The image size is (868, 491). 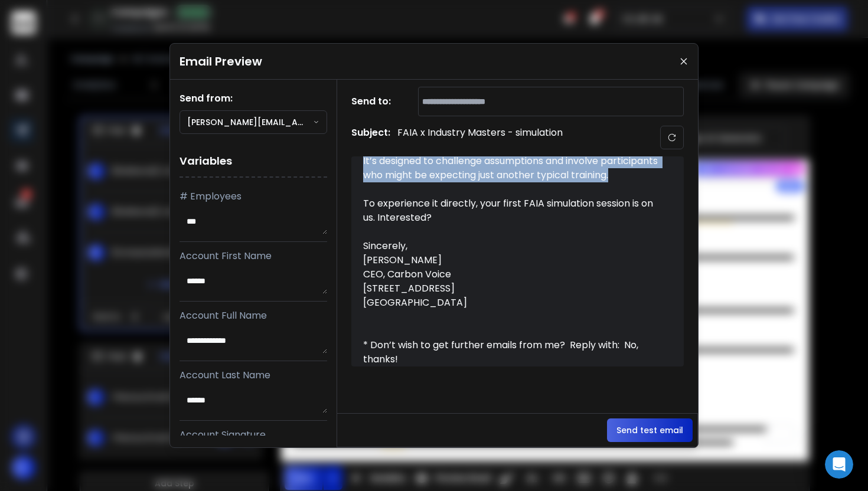 I want to click on p: Account Signature, so click(x=253, y=435).